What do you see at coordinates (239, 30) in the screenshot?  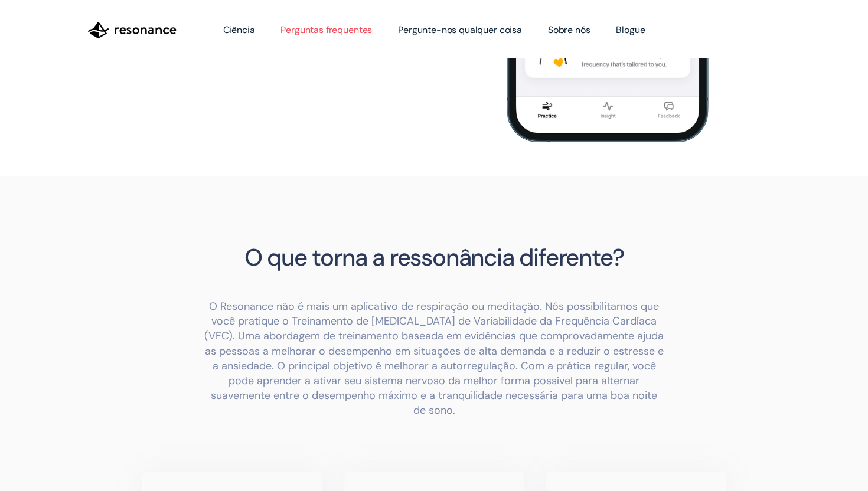 I see `a: Ciência` at bounding box center [239, 30].